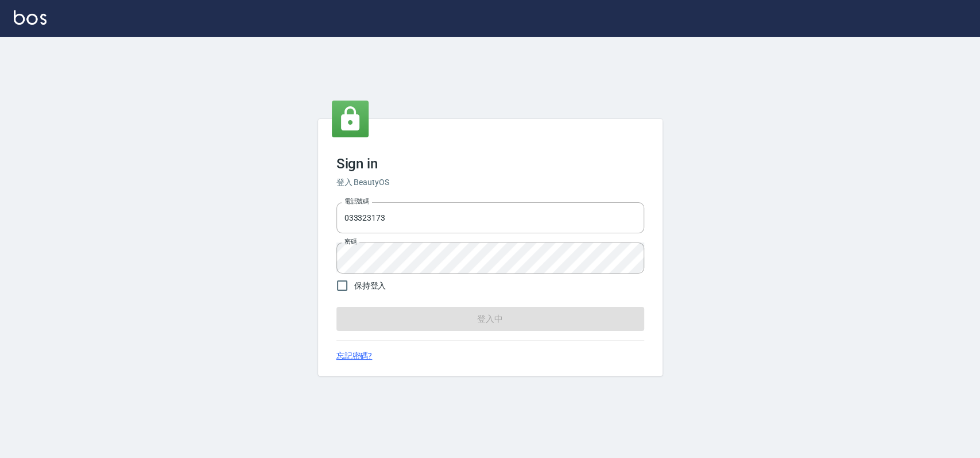 This screenshot has height=458, width=980. I want to click on a: 忘記密碼?, so click(354, 356).